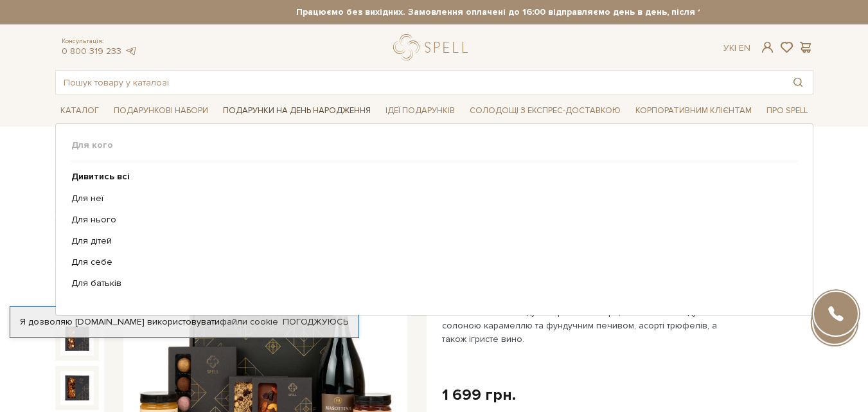 Image resolution: width=868 pixels, height=412 pixels. I want to click on a: Для нього, so click(429, 220).